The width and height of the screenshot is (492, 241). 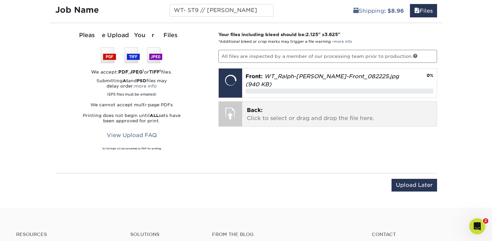 What do you see at coordinates (68, 235) in the screenshot?
I see `h4: Resources` at bounding box center [68, 235].